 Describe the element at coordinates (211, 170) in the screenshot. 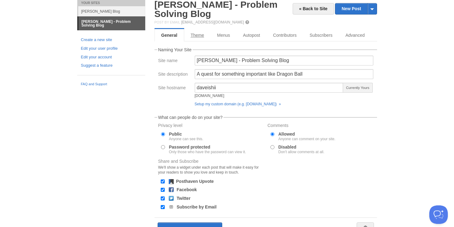

I see `div: We'll show a widget under each post that will make it easy for your readers to show you love and ...` at that location.